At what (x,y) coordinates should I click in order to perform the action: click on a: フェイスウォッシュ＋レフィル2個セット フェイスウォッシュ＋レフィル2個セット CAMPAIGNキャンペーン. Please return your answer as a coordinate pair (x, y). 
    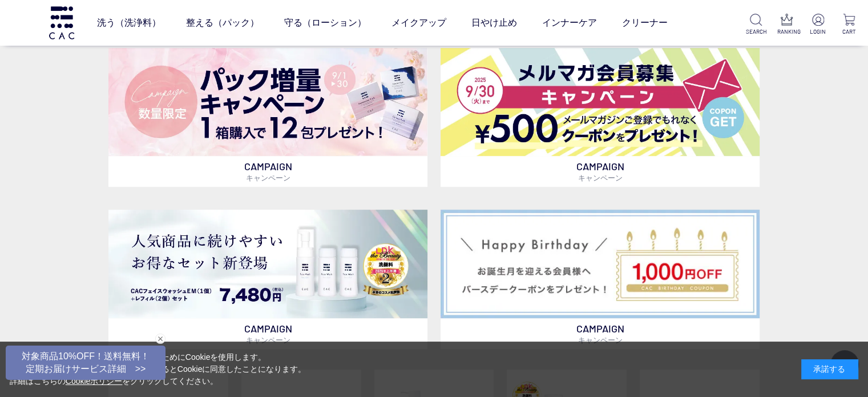
    Looking at the image, I should click on (268, 279).